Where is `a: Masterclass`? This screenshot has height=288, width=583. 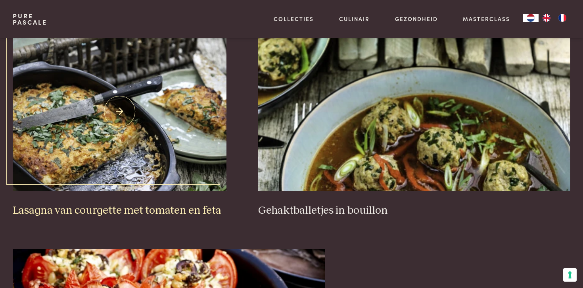
a: Masterclass is located at coordinates (486, 19).